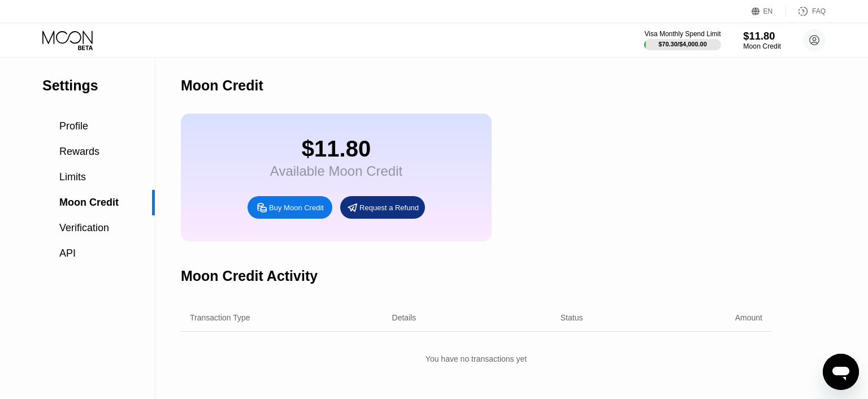 This screenshot has width=868, height=399. What do you see at coordinates (249, 276) in the screenshot?
I see `div: Moon Credit Activity` at bounding box center [249, 276].